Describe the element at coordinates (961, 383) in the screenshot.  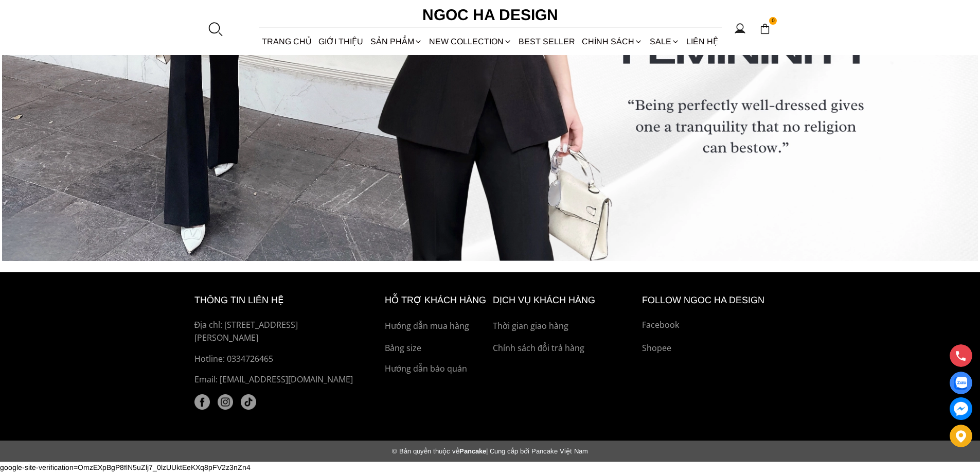
I see `img: Display image` at that location.